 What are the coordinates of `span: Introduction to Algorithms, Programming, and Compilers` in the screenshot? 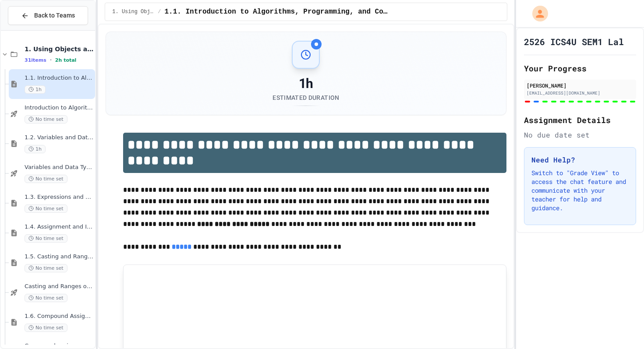 It's located at (58, 108).